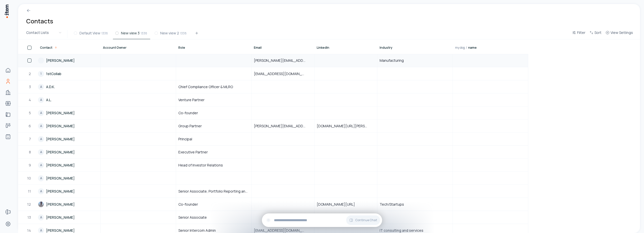  What do you see at coordinates (192, 100) in the screenshot?
I see `span: Venture Partner` at bounding box center [192, 100].